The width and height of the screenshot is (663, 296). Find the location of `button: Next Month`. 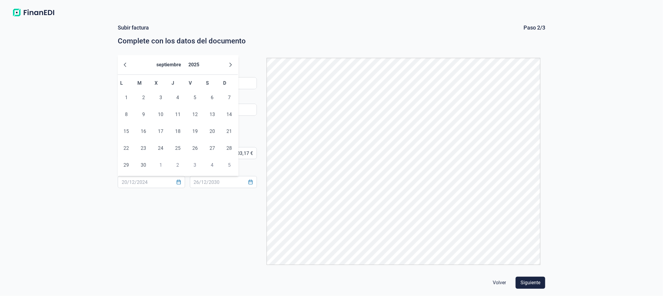

button: Next Month is located at coordinates (231, 65).